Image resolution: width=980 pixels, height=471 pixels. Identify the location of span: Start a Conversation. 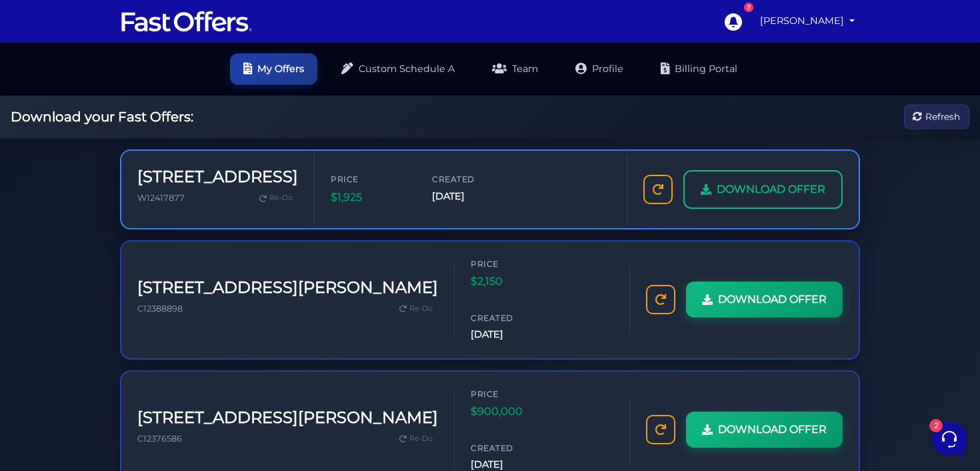
(142, 201).